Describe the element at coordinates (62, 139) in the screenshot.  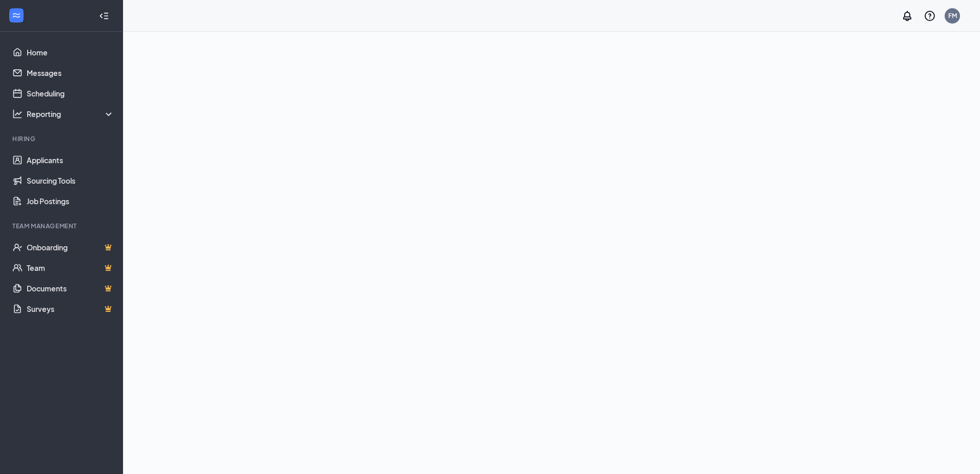
I see `div: Hiring` at that location.